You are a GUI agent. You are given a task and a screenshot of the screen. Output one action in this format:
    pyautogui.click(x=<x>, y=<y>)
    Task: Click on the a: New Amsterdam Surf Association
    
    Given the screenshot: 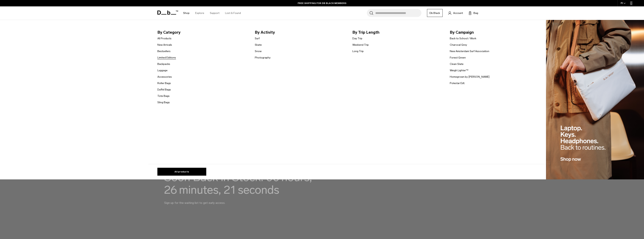 What is the action you would take?
    pyautogui.click(x=470, y=51)
    